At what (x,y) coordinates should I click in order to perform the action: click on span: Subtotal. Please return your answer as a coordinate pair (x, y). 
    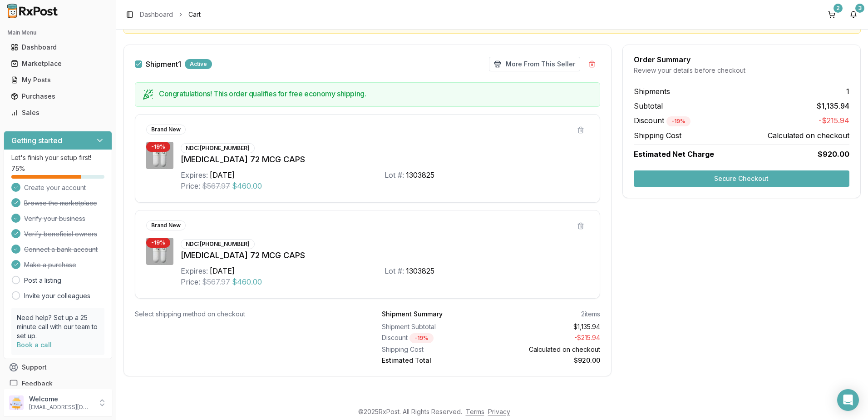
    Looking at the image, I should click on (649, 106).